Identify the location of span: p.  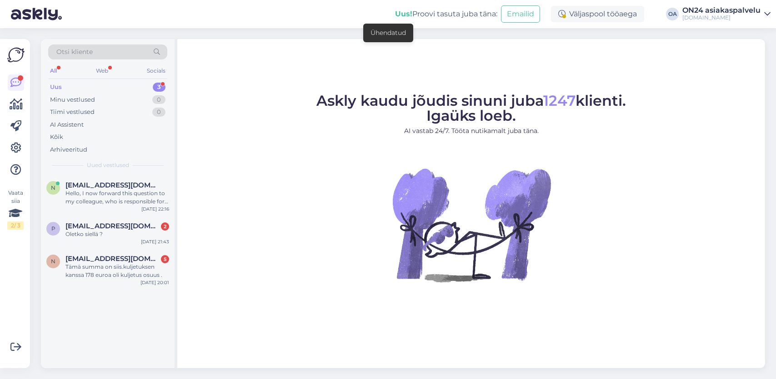
(53, 229).